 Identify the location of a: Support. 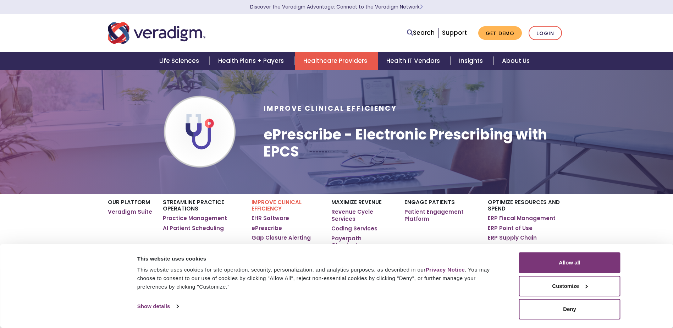
(455, 33).